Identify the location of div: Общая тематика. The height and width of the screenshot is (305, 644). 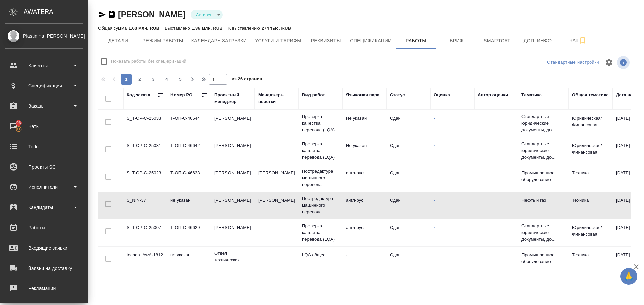
(590, 95).